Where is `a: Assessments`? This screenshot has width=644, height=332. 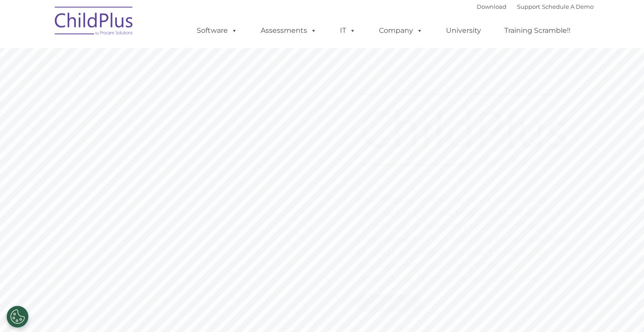 a: Assessments is located at coordinates (289, 31).